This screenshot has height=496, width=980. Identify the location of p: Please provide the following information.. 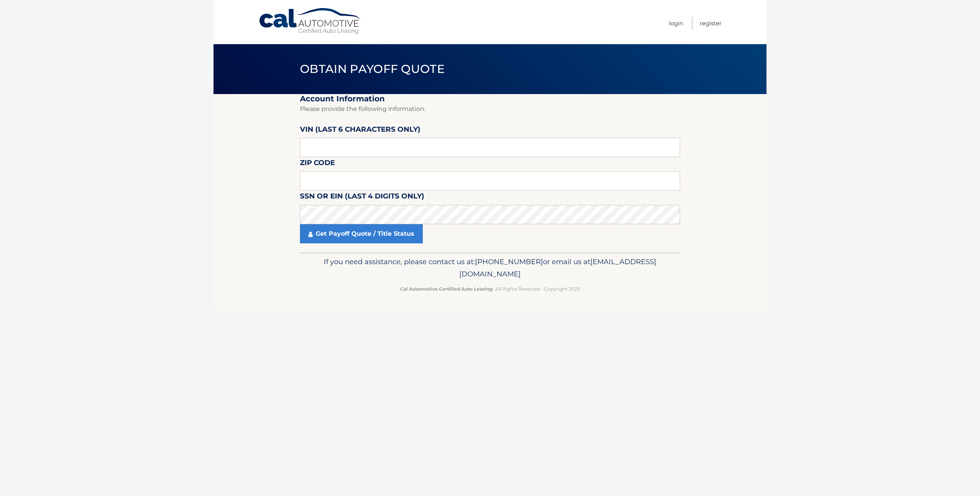
(490, 109).